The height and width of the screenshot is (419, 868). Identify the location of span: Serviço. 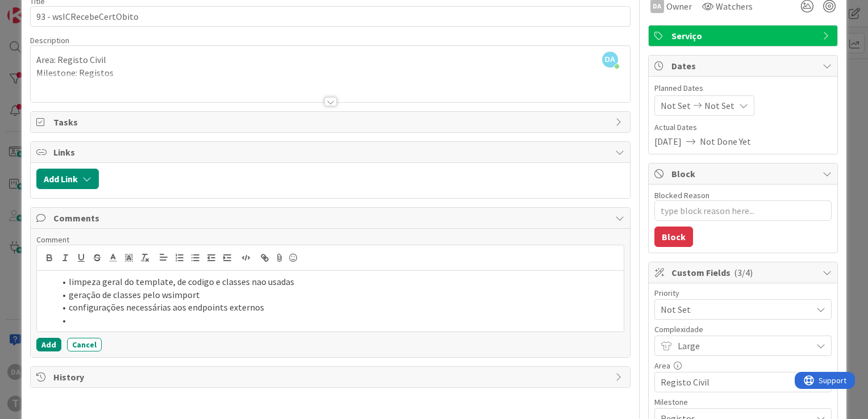
(744, 36).